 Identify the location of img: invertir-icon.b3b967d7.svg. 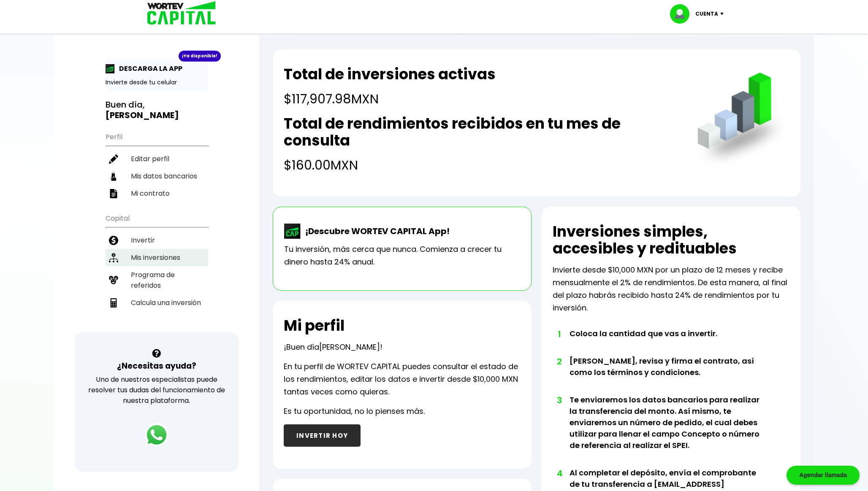
(114, 240).